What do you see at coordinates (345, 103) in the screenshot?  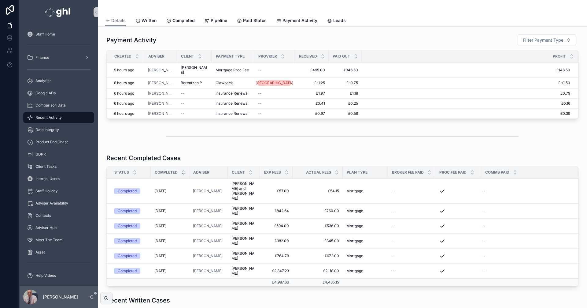 I see `span: £0.25` at bounding box center [345, 103].